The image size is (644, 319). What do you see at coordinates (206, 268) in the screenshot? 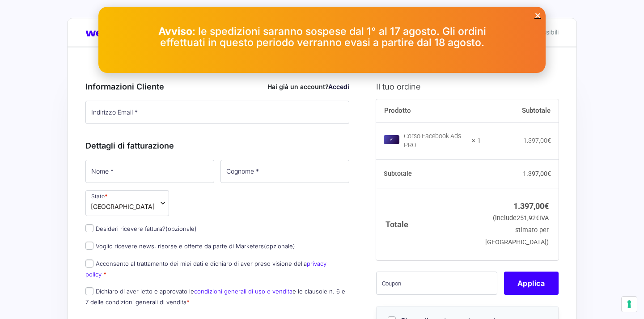
I see `label: Acconsento al trattamento dei miei dati e dichiaro di aver preso visione della` at bounding box center [206, 268].